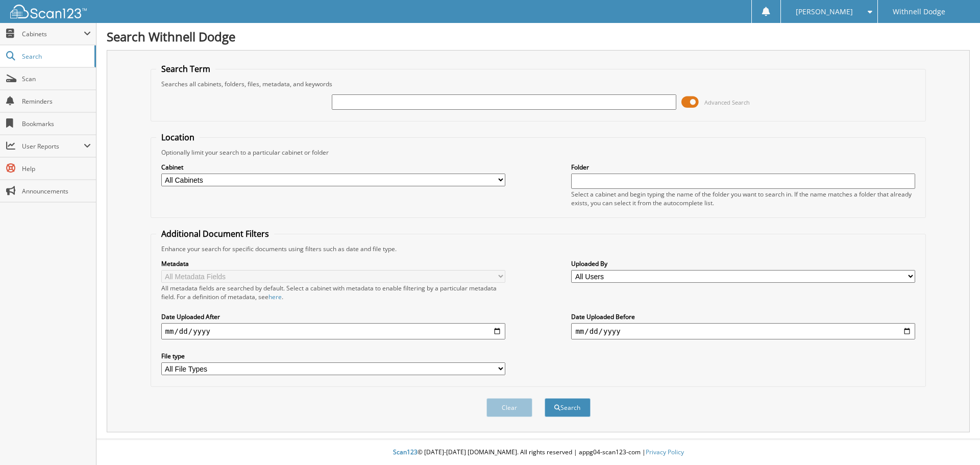 Image resolution: width=980 pixels, height=465 pixels. I want to click on input: start, so click(333, 331).